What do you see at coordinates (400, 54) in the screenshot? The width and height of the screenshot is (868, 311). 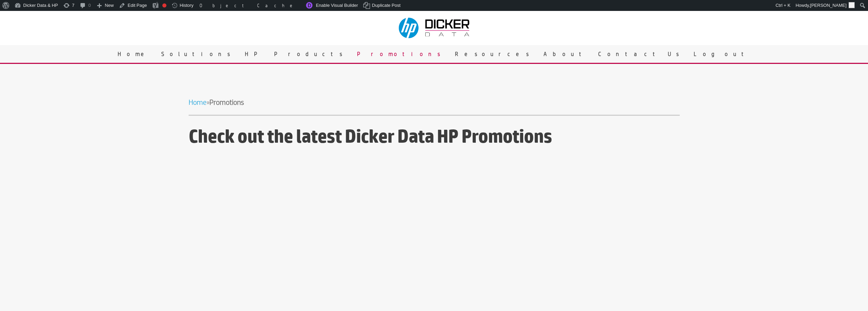 I see `a: Promotions` at bounding box center [400, 54].